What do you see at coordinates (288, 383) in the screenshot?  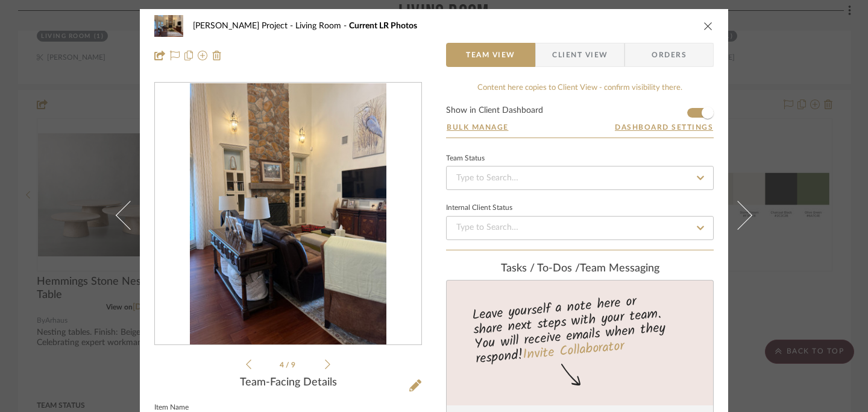 I see `div: Team-Facing Details` at bounding box center [288, 383].